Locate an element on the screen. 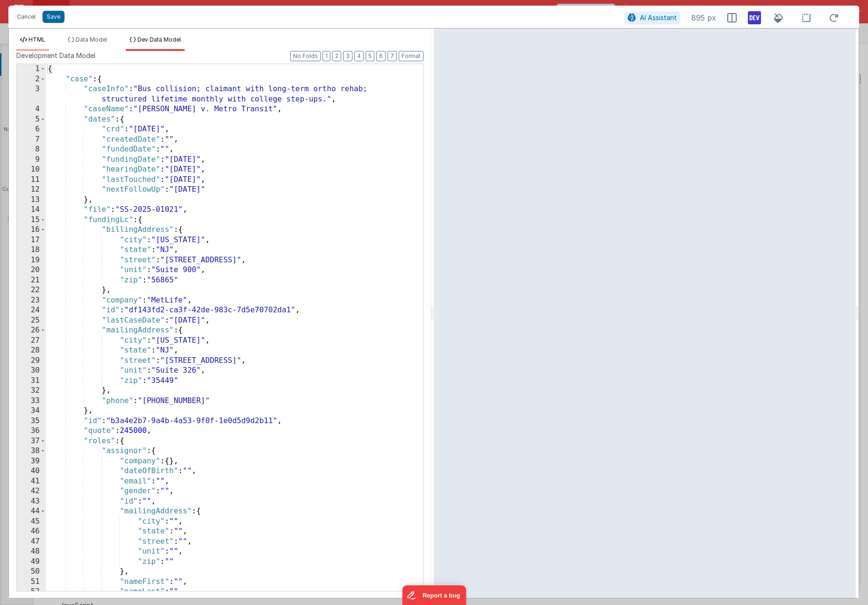 This screenshot has width=868, height=605. div: 30 is located at coordinates (32, 371).